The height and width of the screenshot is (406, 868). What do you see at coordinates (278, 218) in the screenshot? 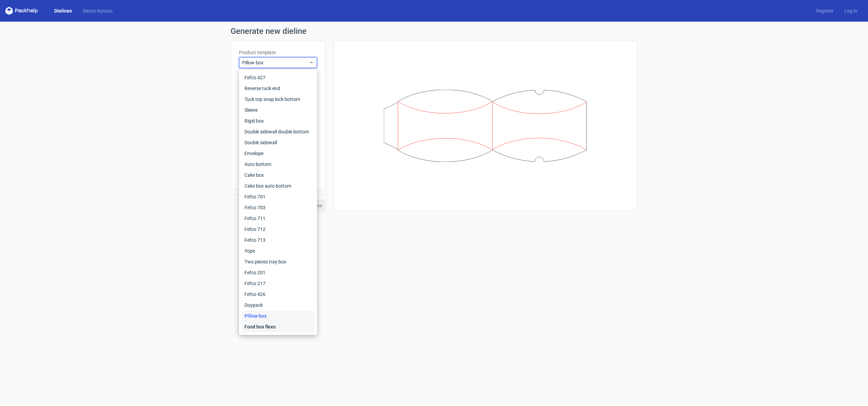
I see `div: Fefco 711` at bounding box center [278, 218].